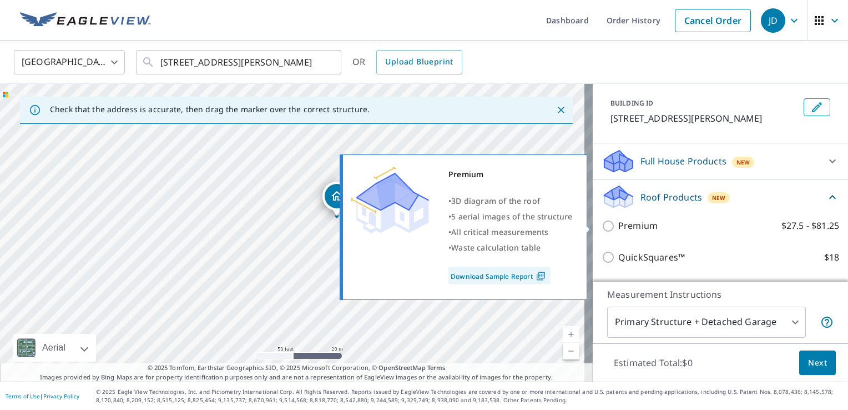  Describe the element at coordinates (721, 197) in the screenshot. I see `div: Roof ProductsNew` at that location.